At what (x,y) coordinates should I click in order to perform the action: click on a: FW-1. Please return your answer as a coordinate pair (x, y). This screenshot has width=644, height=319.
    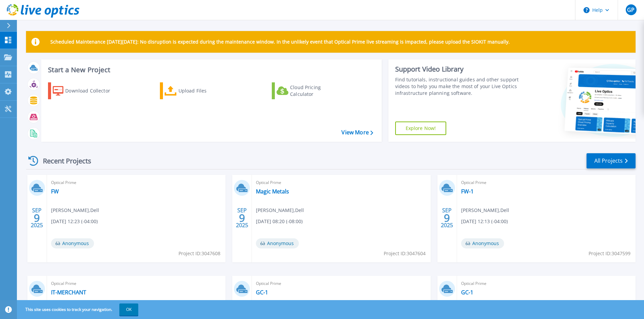
    Looking at the image, I should click on (467, 191).